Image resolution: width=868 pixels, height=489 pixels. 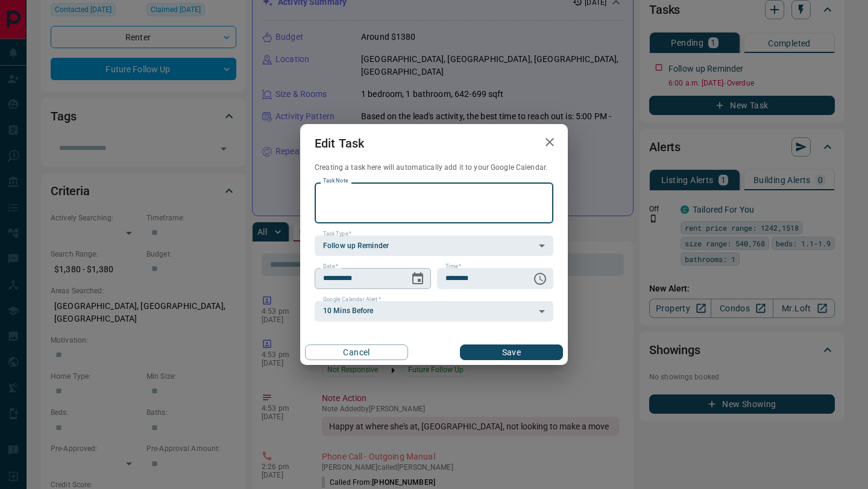 What do you see at coordinates (434, 168) in the screenshot?
I see `p: Creating a task here will automatically add it to your Google Calendar.` at bounding box center [434, 168].